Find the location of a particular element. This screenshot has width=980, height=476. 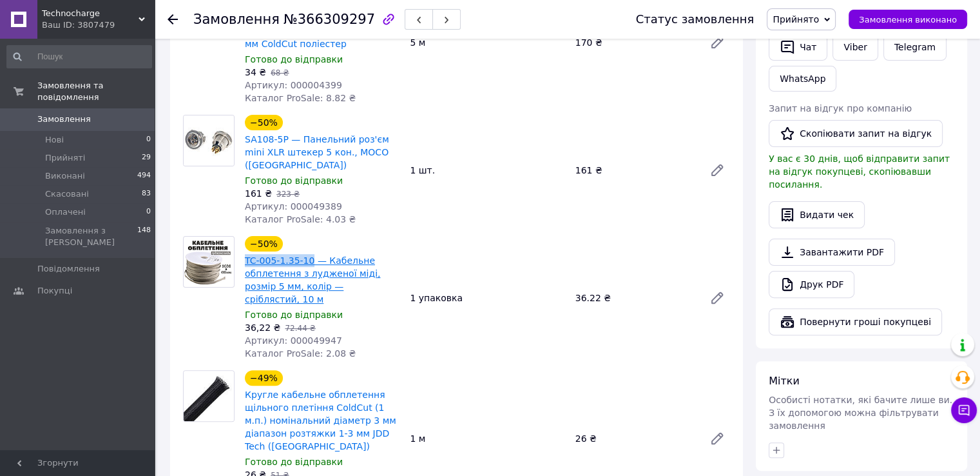

span: Прийнято is located at coordinates (796, 19).